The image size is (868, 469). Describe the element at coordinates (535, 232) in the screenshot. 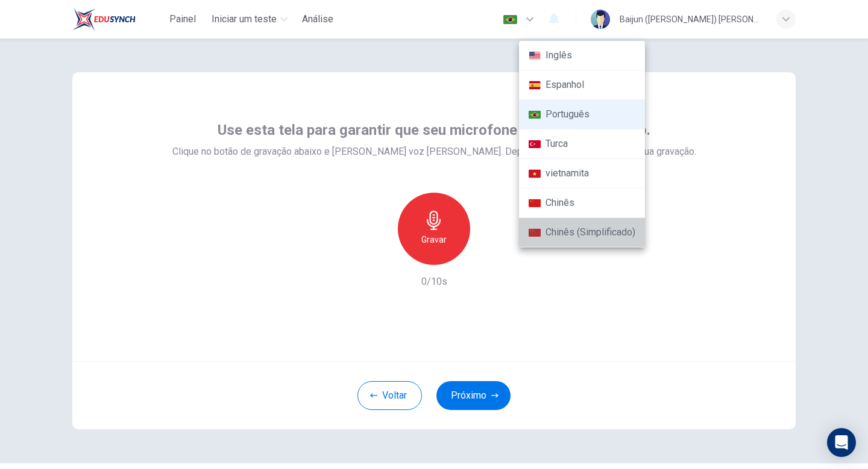

I see `img: zh-CN` at that location.